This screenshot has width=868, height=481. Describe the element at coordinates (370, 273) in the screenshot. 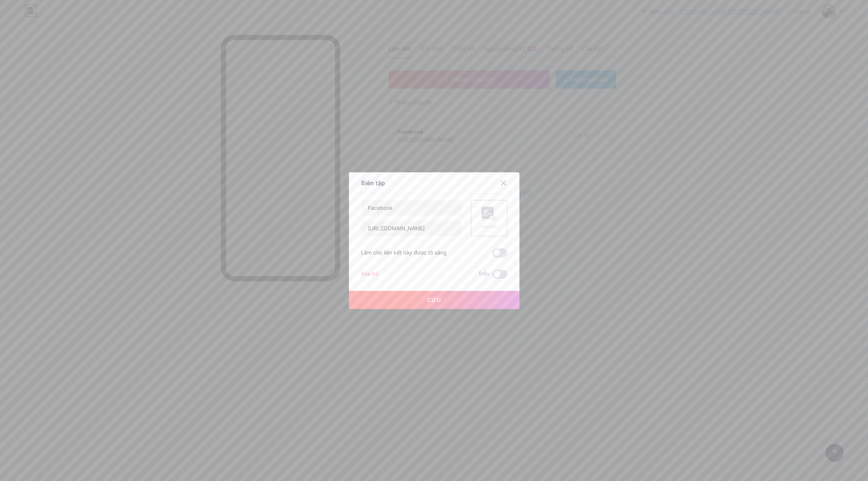

I see `font: Xóa bỏ` at that location.